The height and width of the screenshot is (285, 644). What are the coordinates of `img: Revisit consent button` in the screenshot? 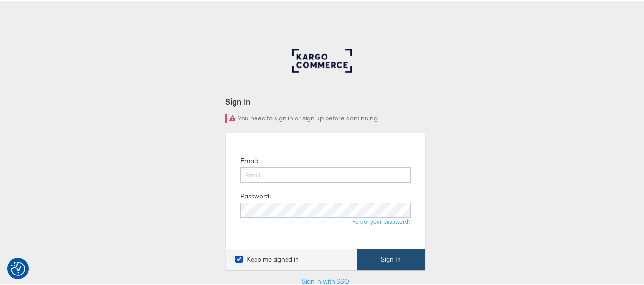 It's located at (18, 268).